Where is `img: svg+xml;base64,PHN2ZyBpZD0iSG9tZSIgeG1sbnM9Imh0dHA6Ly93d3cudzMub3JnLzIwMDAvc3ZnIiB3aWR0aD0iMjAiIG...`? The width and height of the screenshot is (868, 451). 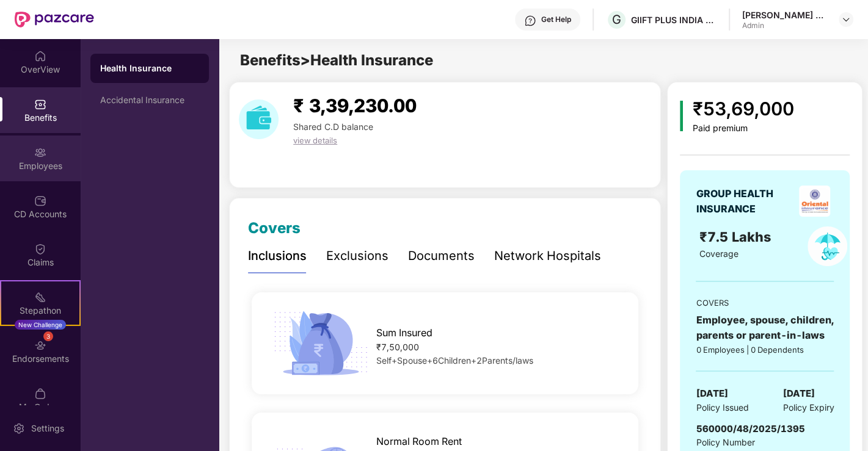 img: svg+xml;base64,PHN2ZyBpZD0iSG9tZSIgeG1sbnM9Imh0dHA6Ly93d3cudzMub3JnLzIwMDAvc3ZnIiB3aWR0aD0iMjAiIG... is located at coordinates (40, 56).